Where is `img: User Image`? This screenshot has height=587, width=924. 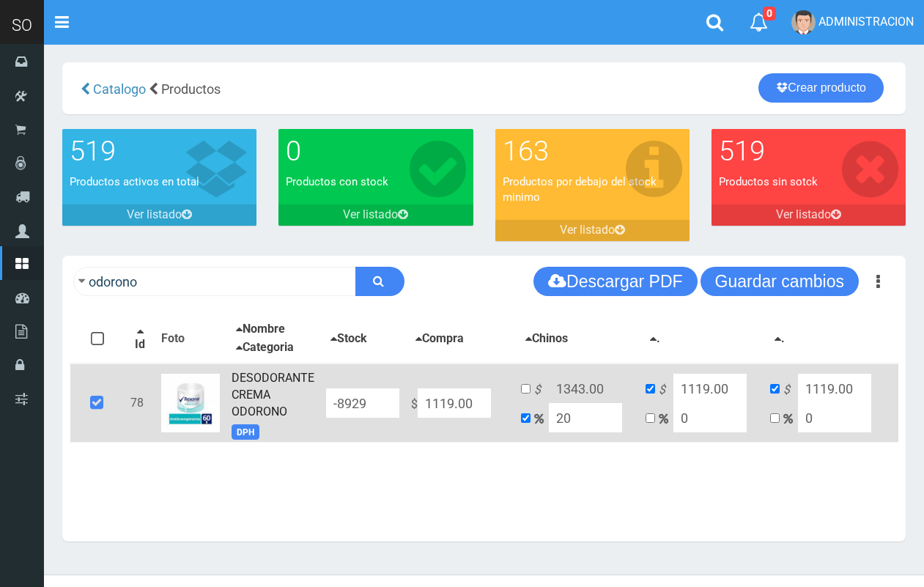
img: User Image is located at coordinates (803, 22).